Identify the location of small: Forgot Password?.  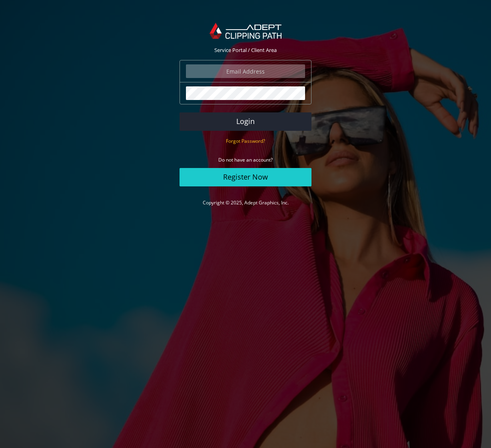
(246, 141).